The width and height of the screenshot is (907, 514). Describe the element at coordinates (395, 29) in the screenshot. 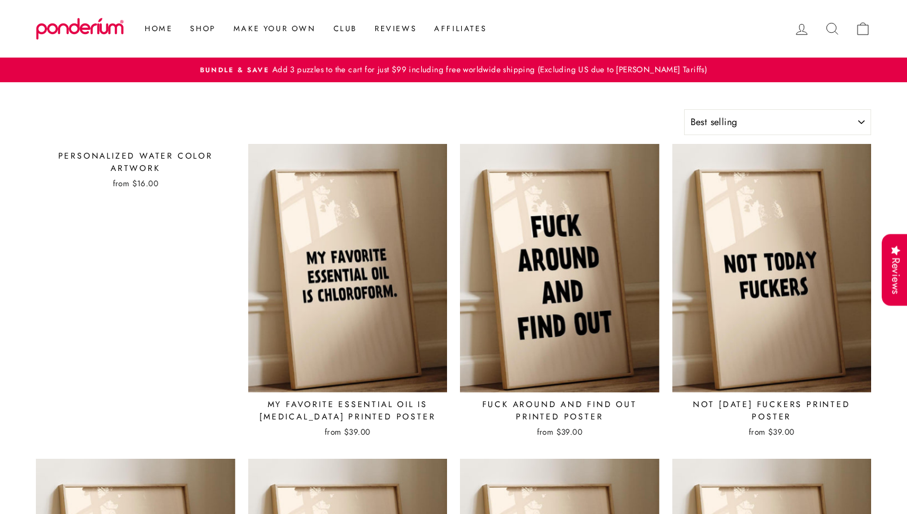

I see `a: Reviews` at that location.